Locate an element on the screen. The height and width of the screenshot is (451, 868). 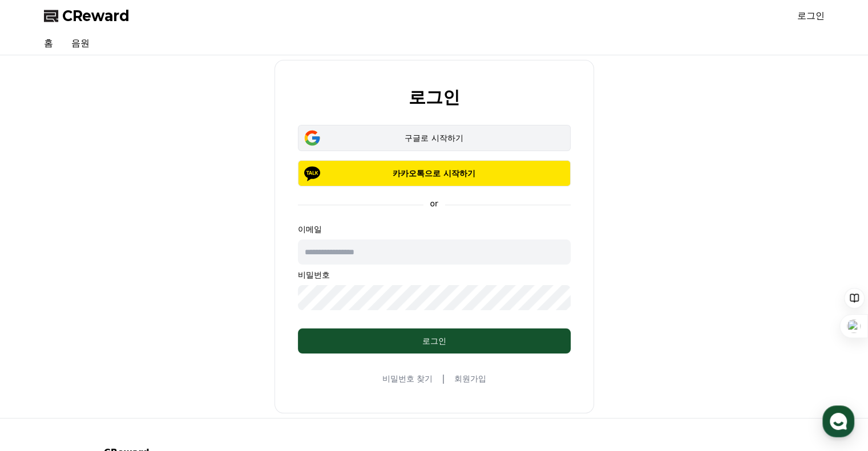
span: CReward is located at coordinates (96, 16).